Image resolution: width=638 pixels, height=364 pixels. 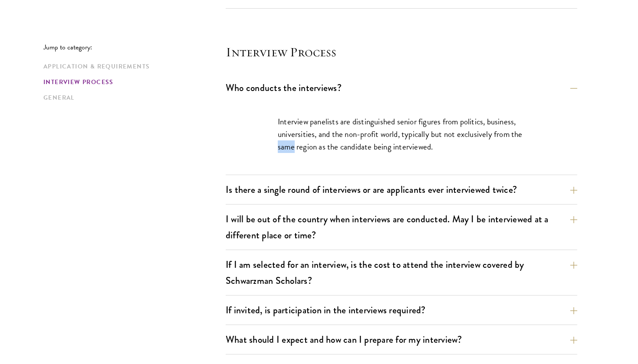 I want to click on button: Is there a single round of interviews or are applicants ever interviewed twice?, so click(x=402, y=190).